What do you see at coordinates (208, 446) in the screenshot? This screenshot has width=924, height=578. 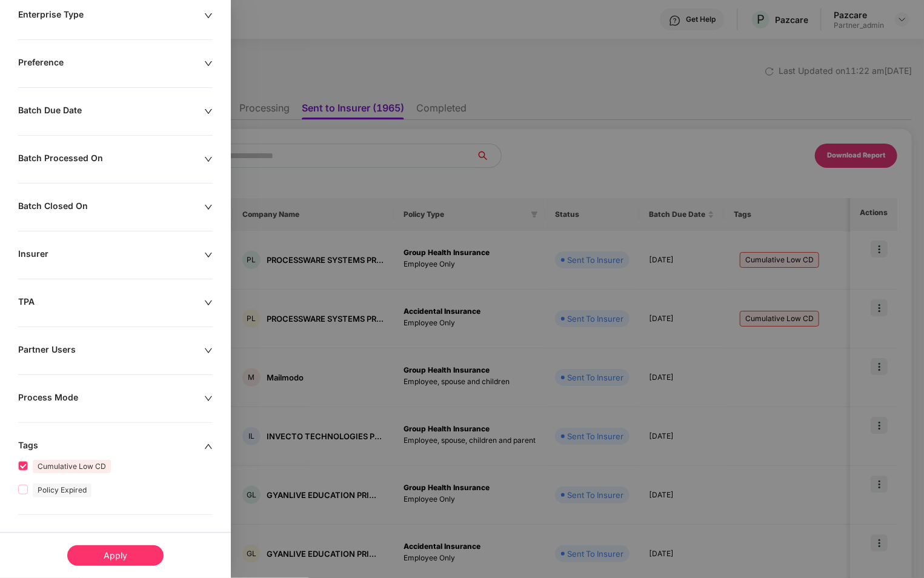 I see `span: up` at bounding box center [208, 446].